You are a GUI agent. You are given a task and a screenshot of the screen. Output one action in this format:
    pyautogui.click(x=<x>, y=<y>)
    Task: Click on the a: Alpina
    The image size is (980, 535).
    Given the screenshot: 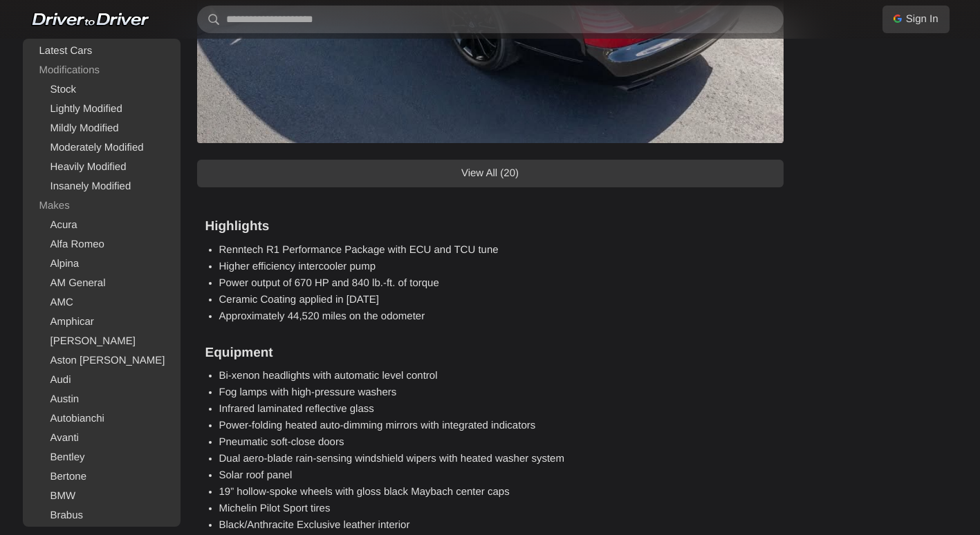 What is the action you would take?
    pyautogui.click(x=101, y=264)
    